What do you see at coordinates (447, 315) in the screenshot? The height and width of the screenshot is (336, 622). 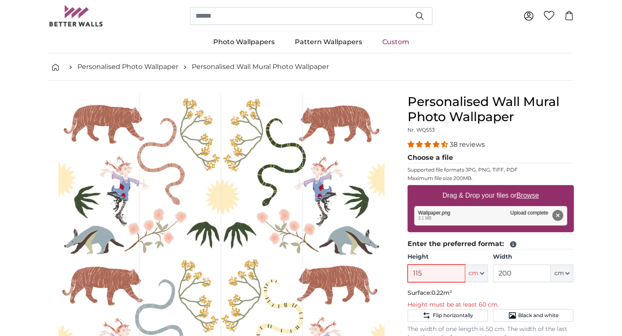 I see `button: Flip horizontally` at bounding box center [447, 315].